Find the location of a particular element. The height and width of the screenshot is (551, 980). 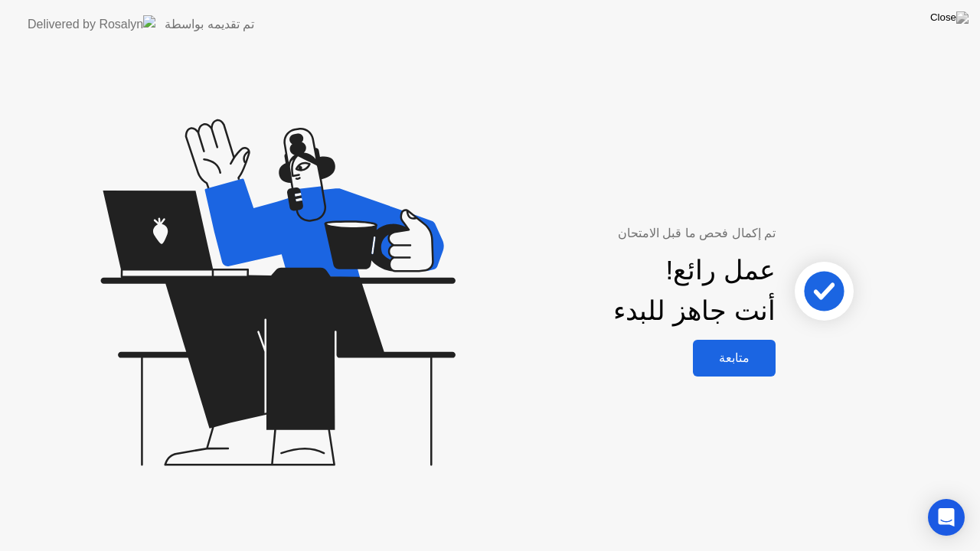

img: Close is located at coordinates (949, 17).